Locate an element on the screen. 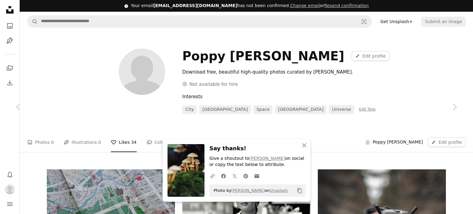 The image size is (473, 214). a: Collections is located at coordinates (10, 68).